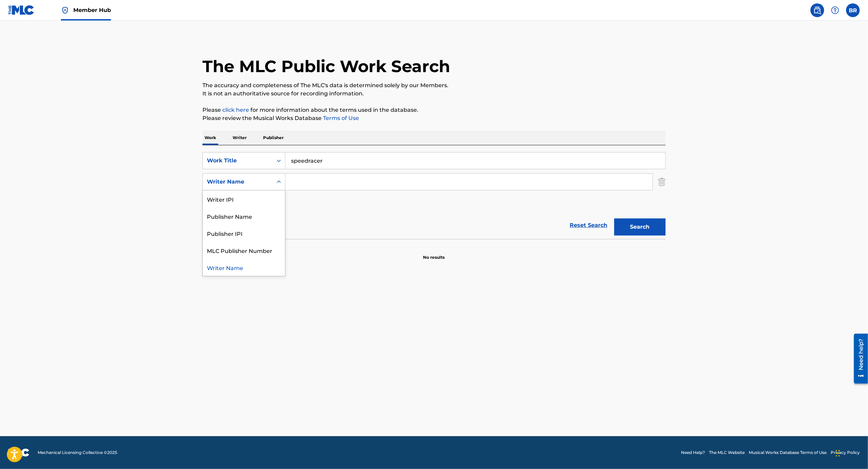  What do you see at coordinates (273, 138) in the screenshot?
I see `p: Publisher` at bounding box center [273, 138].